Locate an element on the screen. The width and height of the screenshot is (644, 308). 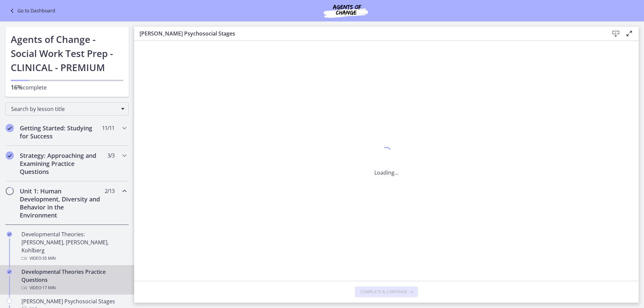
p: Loading... is located at coordinates (387, 173).